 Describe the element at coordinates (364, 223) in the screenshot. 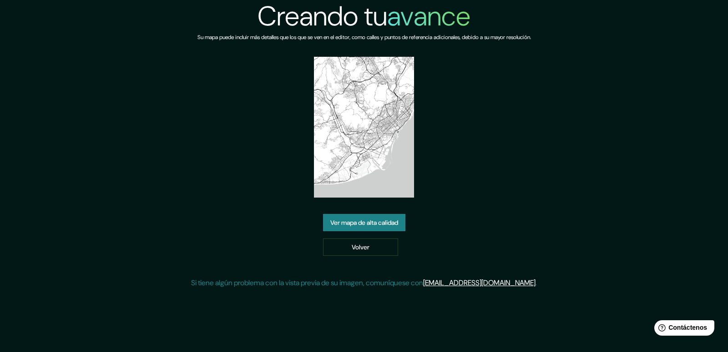

I see `font: Ver mapa de alta calidad` at that location.